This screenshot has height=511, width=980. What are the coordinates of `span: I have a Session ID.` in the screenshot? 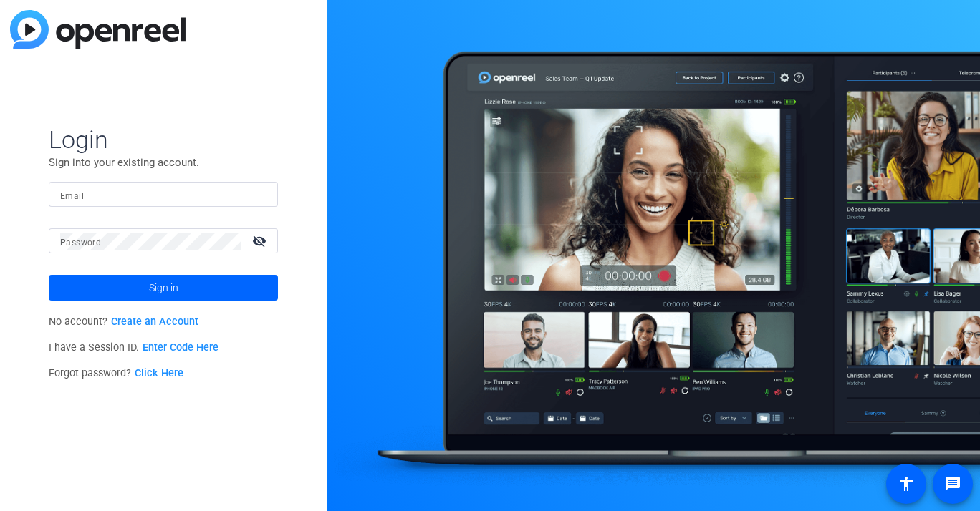 It's located at (133, 347).